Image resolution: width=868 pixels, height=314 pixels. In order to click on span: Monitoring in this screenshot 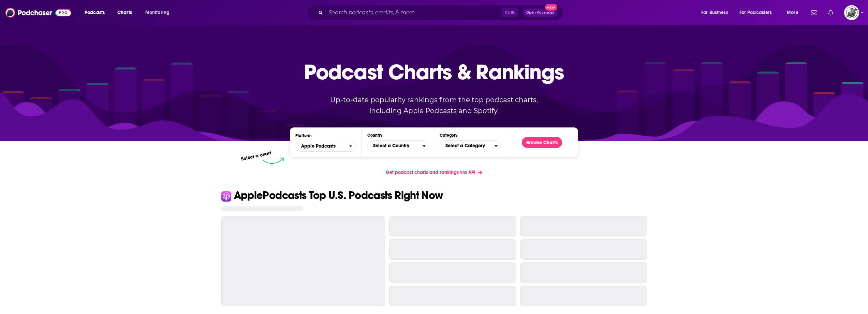, I will do `click(157, 13)`.